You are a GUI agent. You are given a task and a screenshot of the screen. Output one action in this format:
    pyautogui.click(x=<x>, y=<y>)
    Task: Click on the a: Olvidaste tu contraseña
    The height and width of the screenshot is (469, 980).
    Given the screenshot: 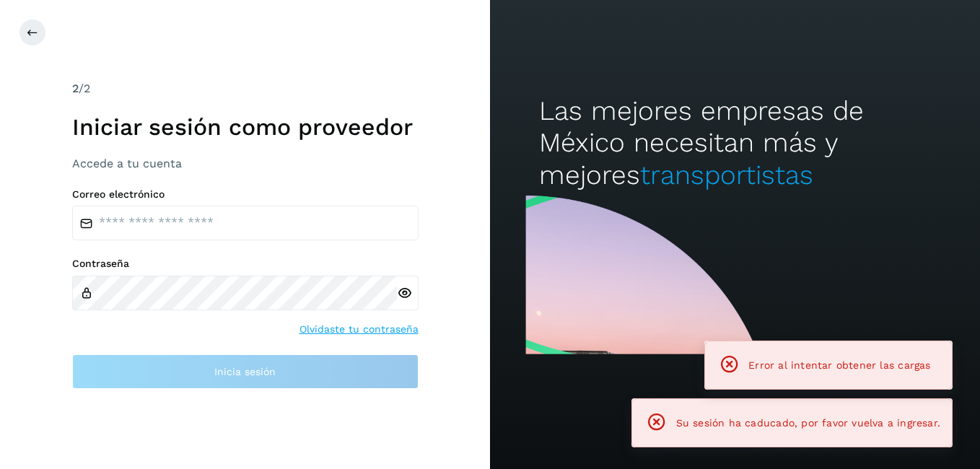 What is the action you would take?
    pyautogui.click(x=359, y=329)
    